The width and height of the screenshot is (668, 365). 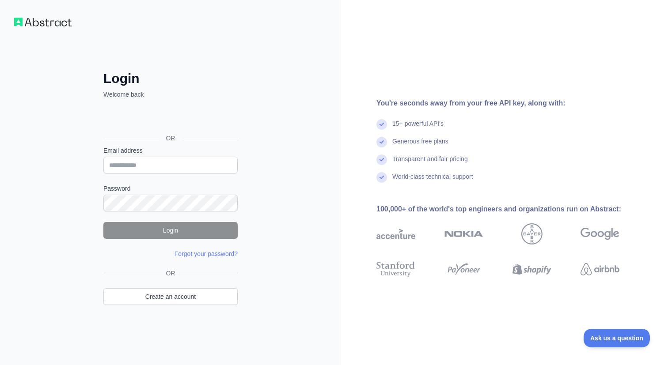 What do you see at coordinates (396, 269) in the screenshot?
I see `img: stanford university` at bounding box center [396, 269].